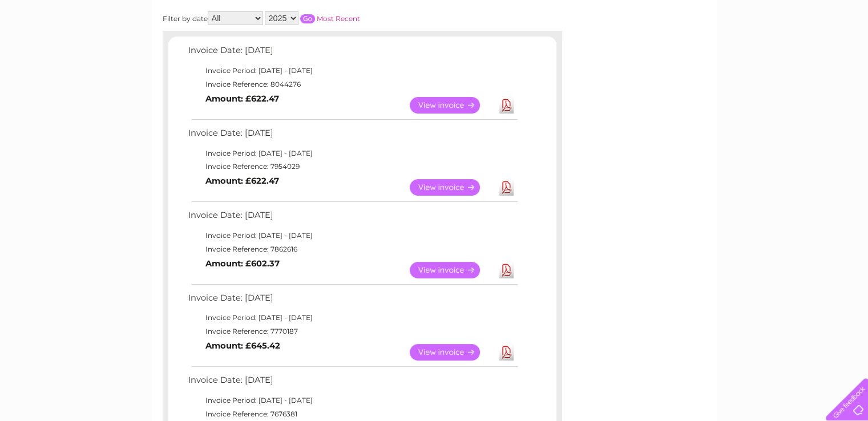 Image resolution: width=868 pixels, height=421 pixels. What do you see at coordinates (242, 345) in the screenshot?
I see `b: Amount: £645.42` at bounding box center [242, 345].